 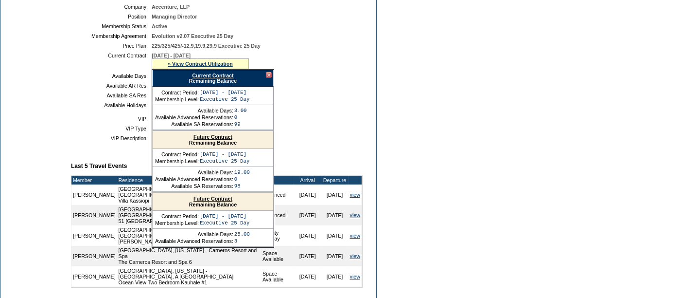 I want to click on td: Position:, so click(x=111, y=17).